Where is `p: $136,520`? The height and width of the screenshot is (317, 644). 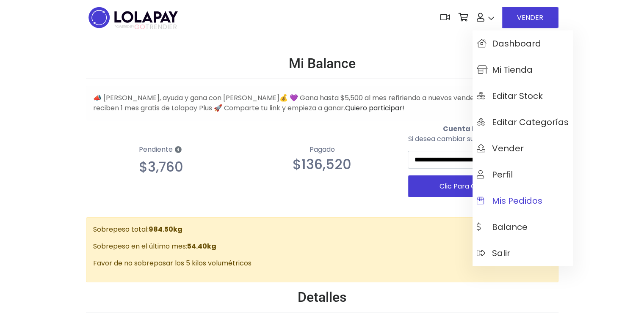
p: $136,520 is located at coordinates (322, 164).